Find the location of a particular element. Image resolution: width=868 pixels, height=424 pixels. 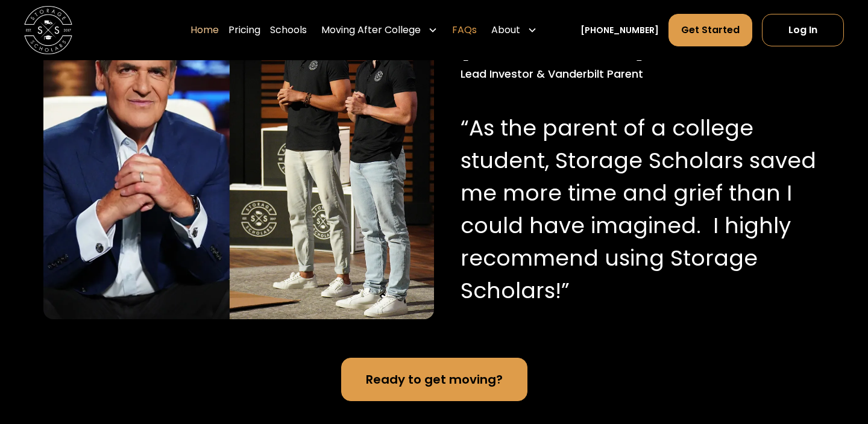

a: Home is located at coordinates (205, 30).